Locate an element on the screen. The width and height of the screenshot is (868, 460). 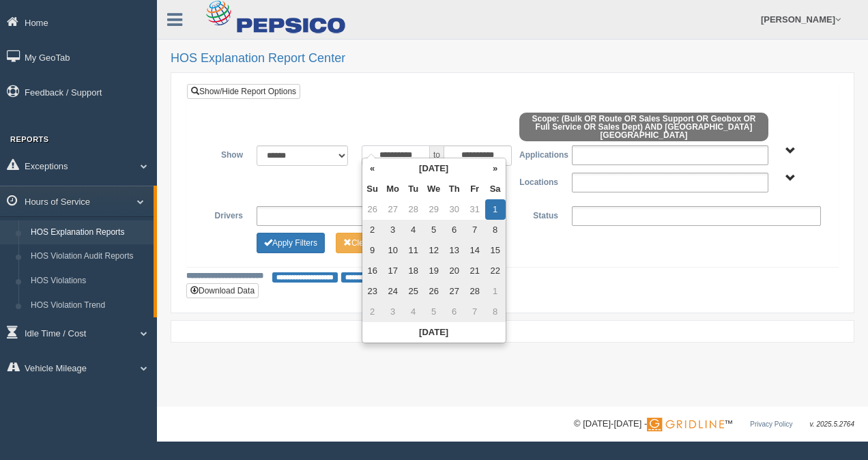
span: Scope: (Bulk OR Route OR Sales Support OR Geobox OR Full Service OR Sales Dept) AND [GEOGRAPHIC_D... is located at coordinates (643, 127).